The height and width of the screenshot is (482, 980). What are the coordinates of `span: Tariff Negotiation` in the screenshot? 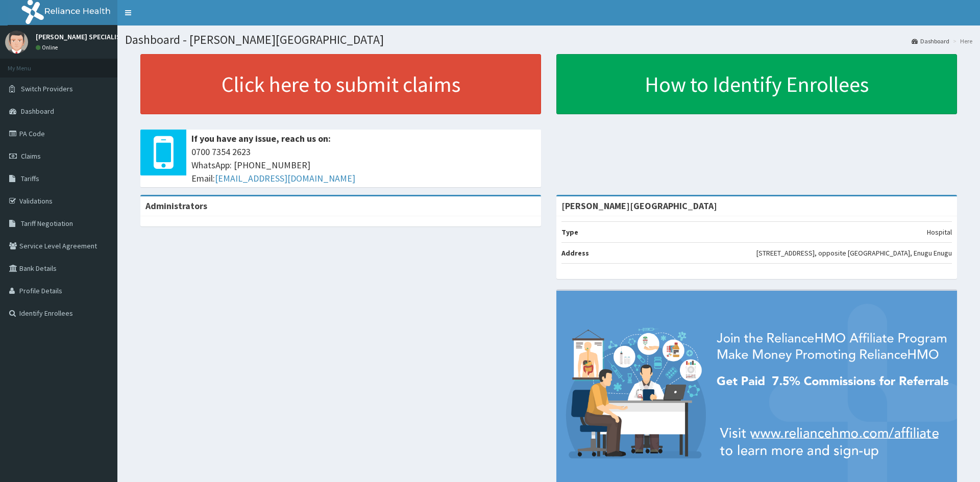 It's located at (47, 223).